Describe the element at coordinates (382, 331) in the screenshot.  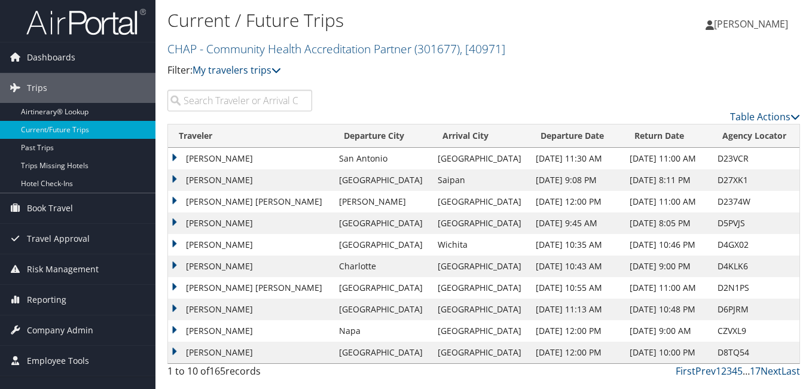
I see `td: Napa` at that location.